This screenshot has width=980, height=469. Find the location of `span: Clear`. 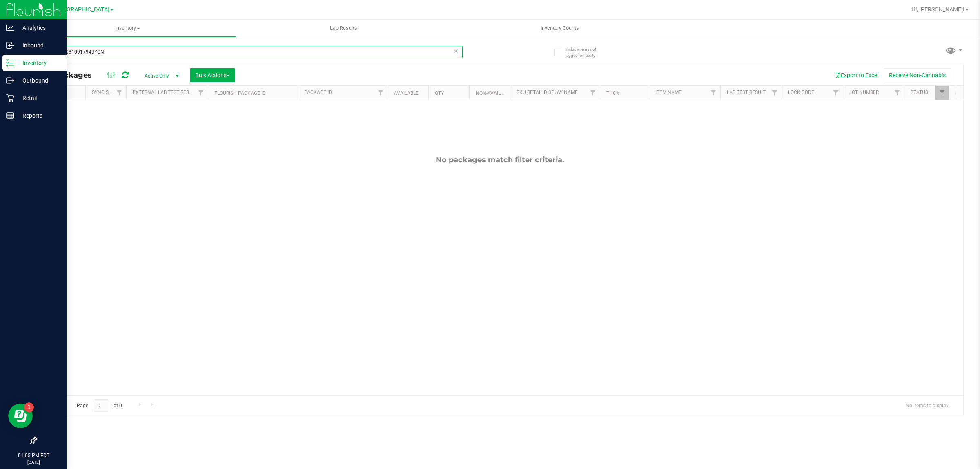

span: Clear is located at coordinates (456, 51).